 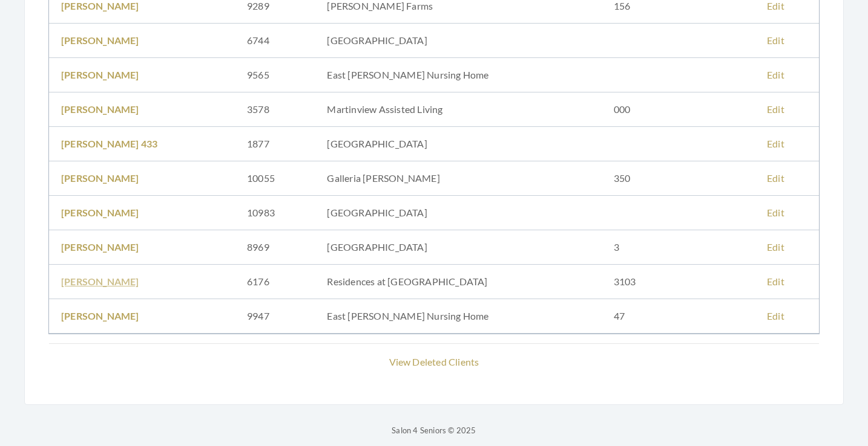 What do you see at coordinates (274, 178) in the screenshot?
I see `td: 10055` at bounding box center [274, 178].